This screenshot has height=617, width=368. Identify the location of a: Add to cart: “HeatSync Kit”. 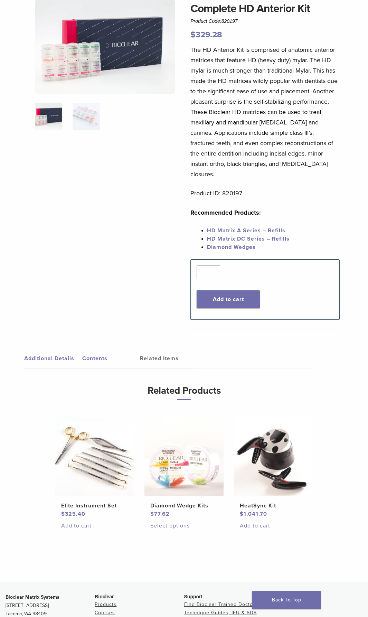
(273, 526).